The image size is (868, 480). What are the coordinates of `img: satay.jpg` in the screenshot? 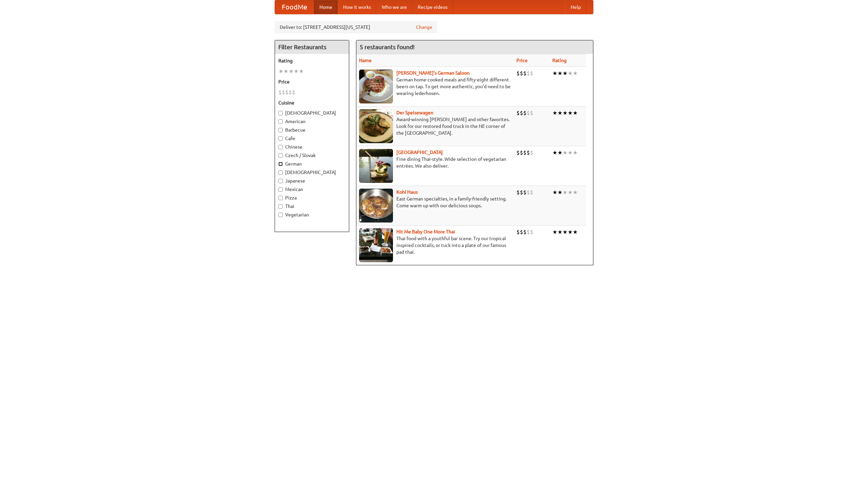 It's located at (376, 166).